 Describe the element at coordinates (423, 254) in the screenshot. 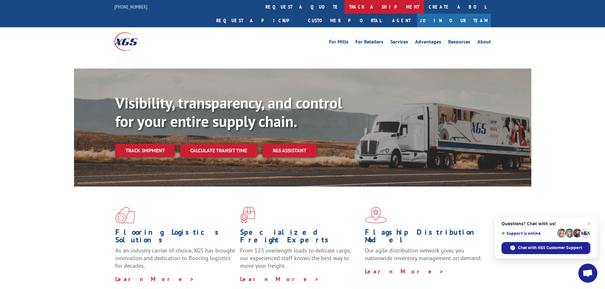

I see `span: Our agile distribution network gives you nationwide inventory management on demand.` at that location.